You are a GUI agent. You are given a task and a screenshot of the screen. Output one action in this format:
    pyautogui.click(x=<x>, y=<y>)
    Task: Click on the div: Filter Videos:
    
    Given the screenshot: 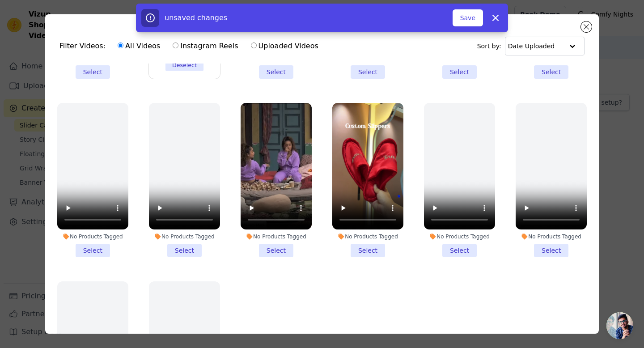 What is the action you would take?
    pyautogui.click(x=192, y=46)
    